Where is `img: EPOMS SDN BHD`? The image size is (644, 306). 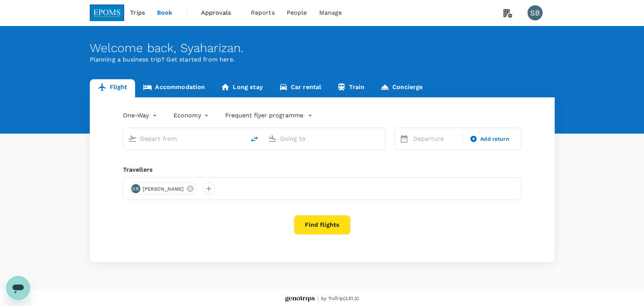
img: EPOMS SDN BHD is located at coordinates (107, 13).